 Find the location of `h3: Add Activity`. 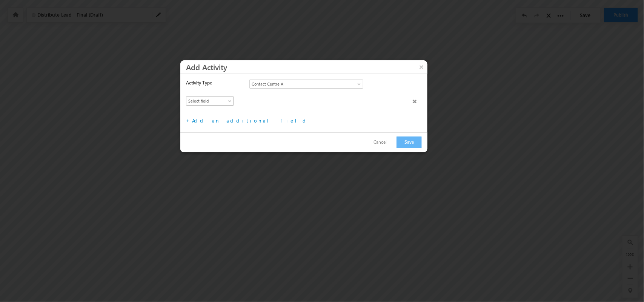

h3: Add Activity is located at coordinates (307, 66).